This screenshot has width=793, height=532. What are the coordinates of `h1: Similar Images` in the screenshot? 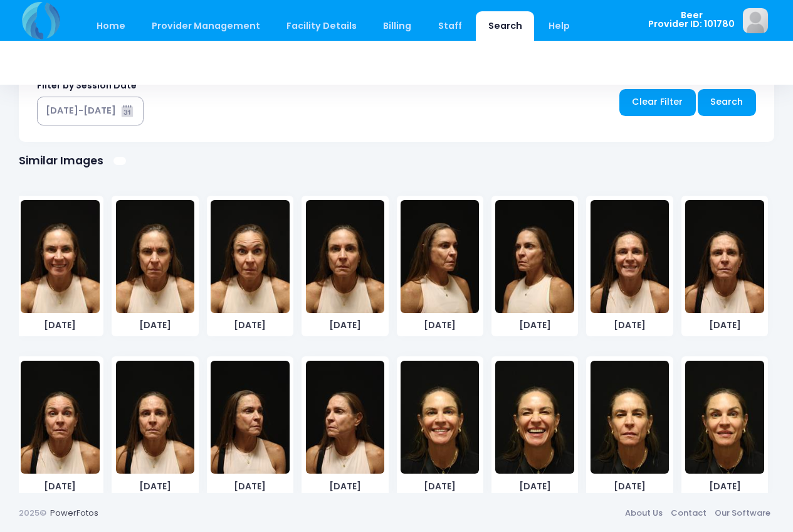 It's located at (61, 160).